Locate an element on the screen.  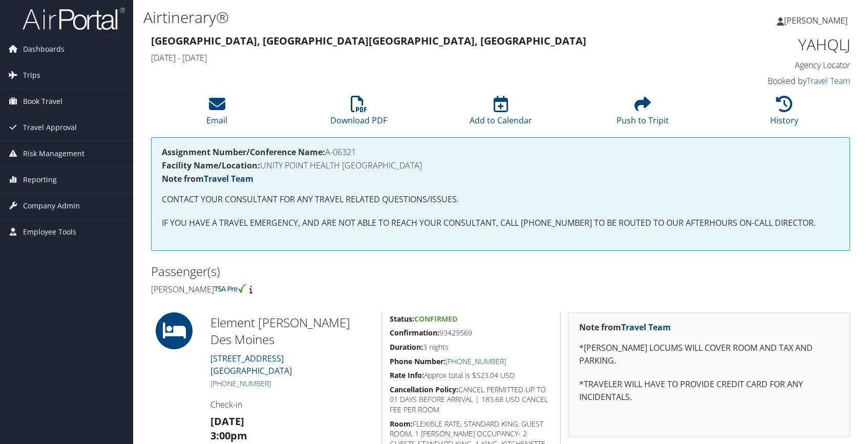
span: Book Travel is located at coordinates (42, 101).